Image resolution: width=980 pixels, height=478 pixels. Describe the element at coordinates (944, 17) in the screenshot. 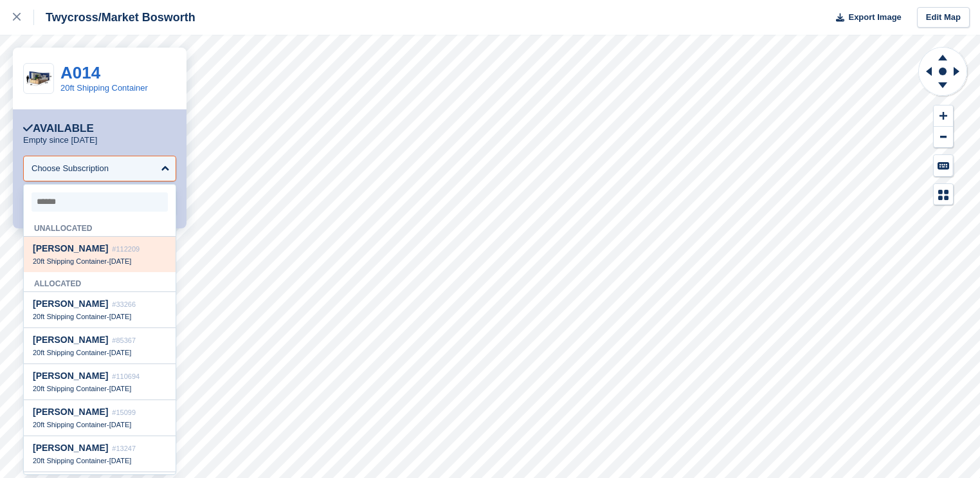

I see `a: Edit Map` at that location.